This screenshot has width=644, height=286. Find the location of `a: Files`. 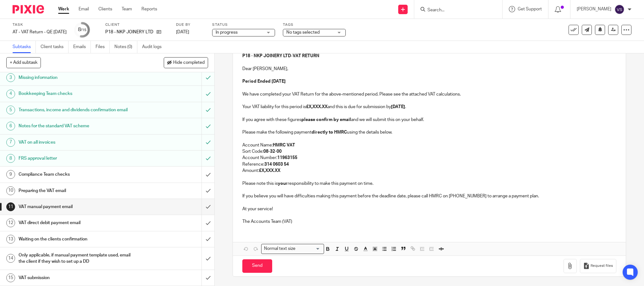

a: Files is located at coordinates (102, 47).